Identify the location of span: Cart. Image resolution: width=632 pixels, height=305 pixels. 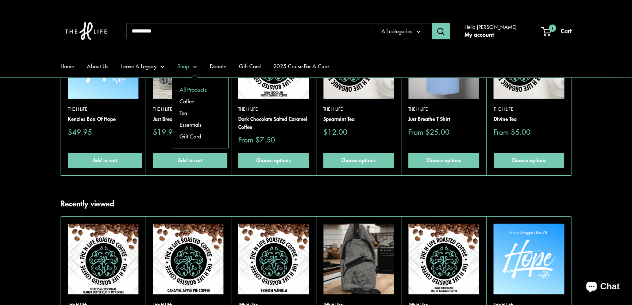
(566, 31).